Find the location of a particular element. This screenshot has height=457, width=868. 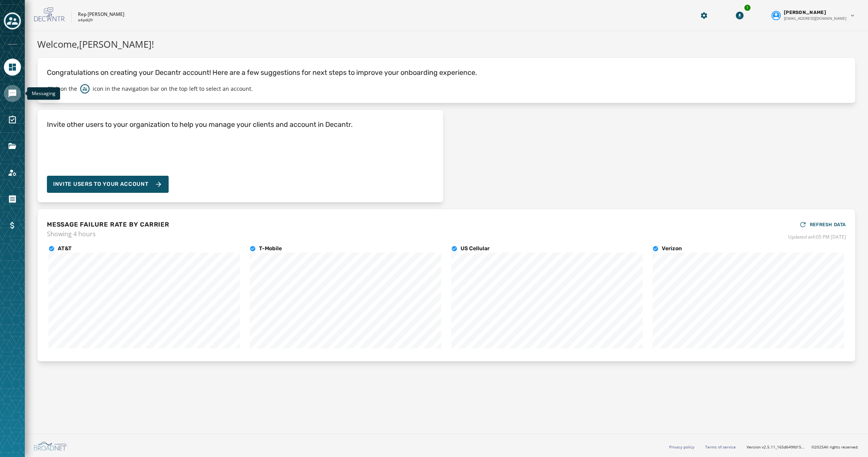

p: Congratulations on creating your Decantr account! Here are a few suggestions for next steps to im... is located at coordinates (446, 73).